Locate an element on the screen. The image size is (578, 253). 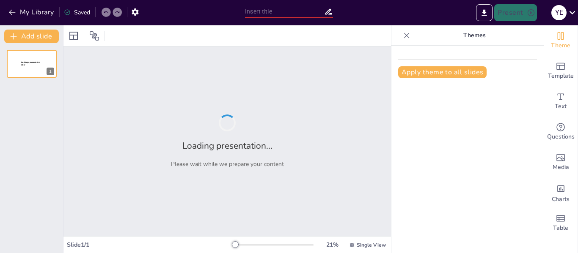
span: Sendsteps presentation editor is located at coordinates (30, 63).